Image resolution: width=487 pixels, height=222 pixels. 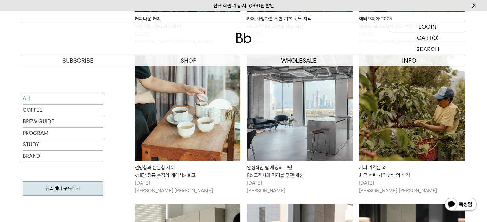 What do you see at coordinates (428, 27) in the screenshot?
I see `a: LOGIN` at bounding box center [428, 27].